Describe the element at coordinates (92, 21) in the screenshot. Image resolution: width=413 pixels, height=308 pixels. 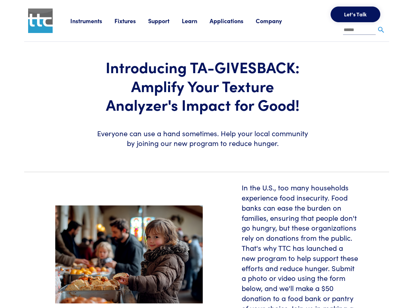
I see `a: Instruments` at that location.